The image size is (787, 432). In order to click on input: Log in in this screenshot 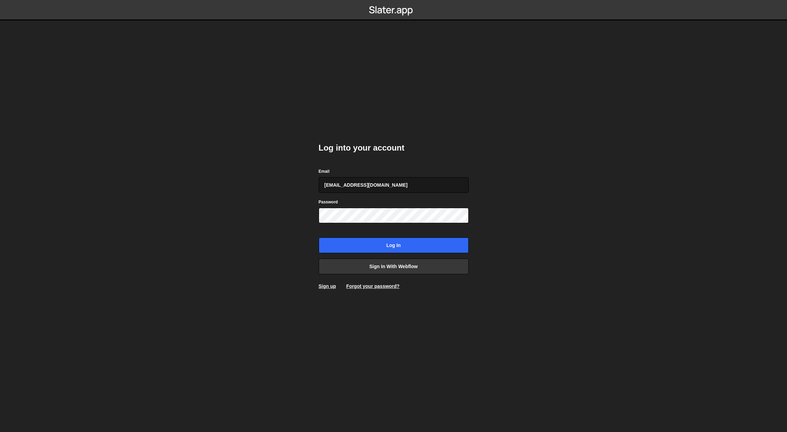, I will do `click(394, 245)`.